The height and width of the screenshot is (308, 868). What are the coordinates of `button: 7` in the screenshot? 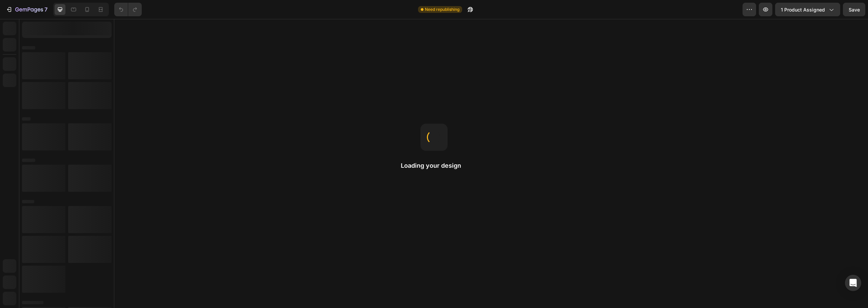 It's located at (26, 10).